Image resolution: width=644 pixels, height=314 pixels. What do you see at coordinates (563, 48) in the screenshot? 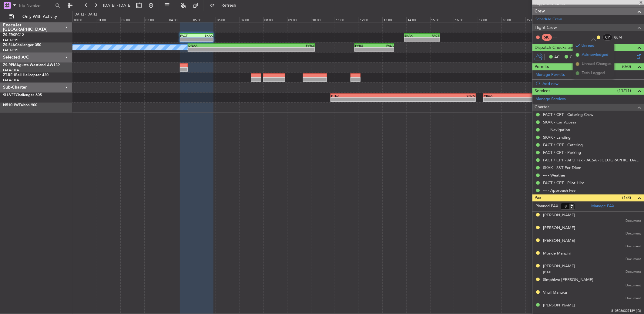
I see `span: Dispatch Checks and Weather` at bounding box center [563, 48].